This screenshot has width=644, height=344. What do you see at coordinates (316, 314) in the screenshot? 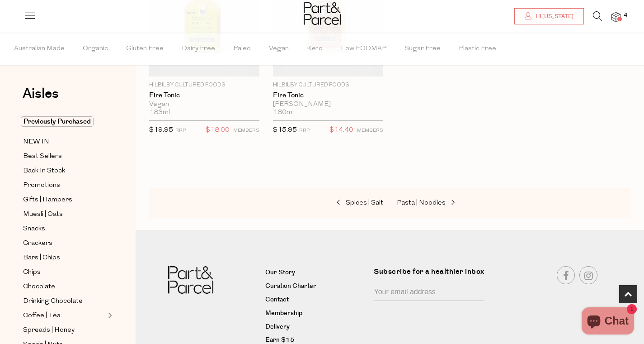
I see `a: Membership` at bounding box center [316, 314].